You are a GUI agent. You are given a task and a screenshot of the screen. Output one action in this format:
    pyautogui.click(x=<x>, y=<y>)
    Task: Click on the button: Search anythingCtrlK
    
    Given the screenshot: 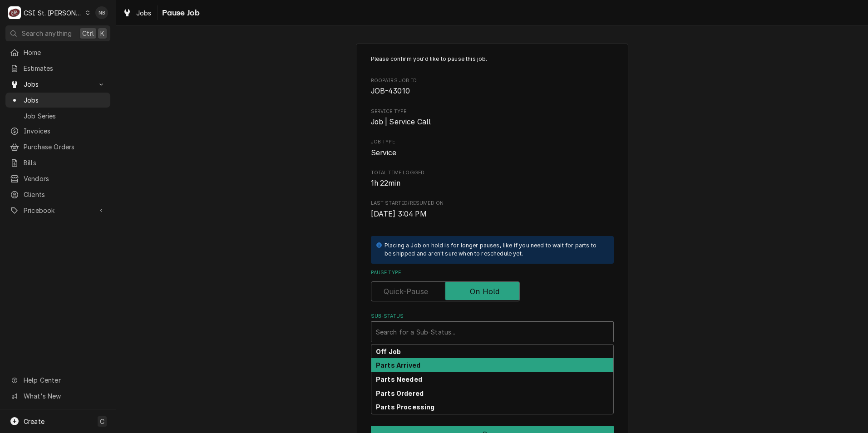 What is the action you would take?
    pyautogui.click(x=58, y=33)
    